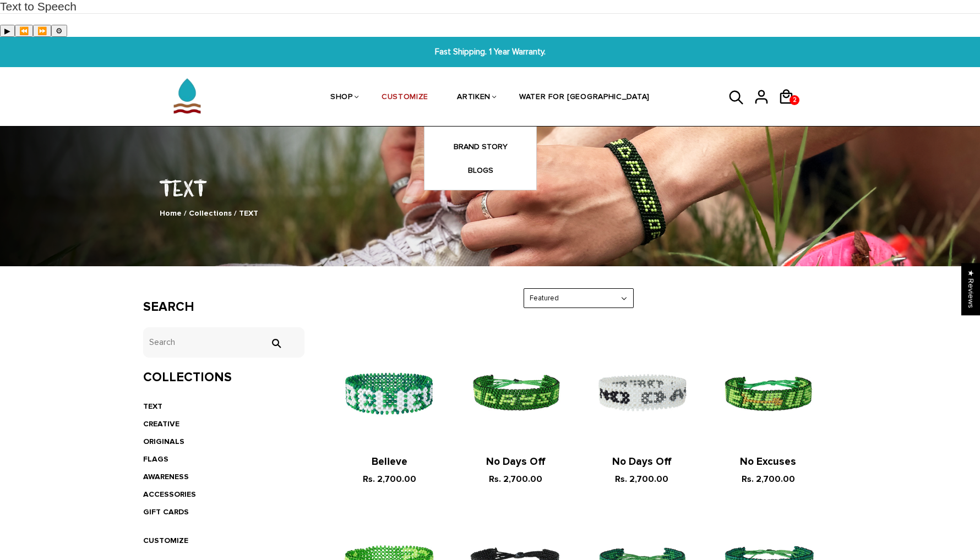 The width and height of the screenshot is (980, 560). What do you see at coordinates (42, 31) in the screenshot?
I see `button: Forward` at bounding box center [42, 31].